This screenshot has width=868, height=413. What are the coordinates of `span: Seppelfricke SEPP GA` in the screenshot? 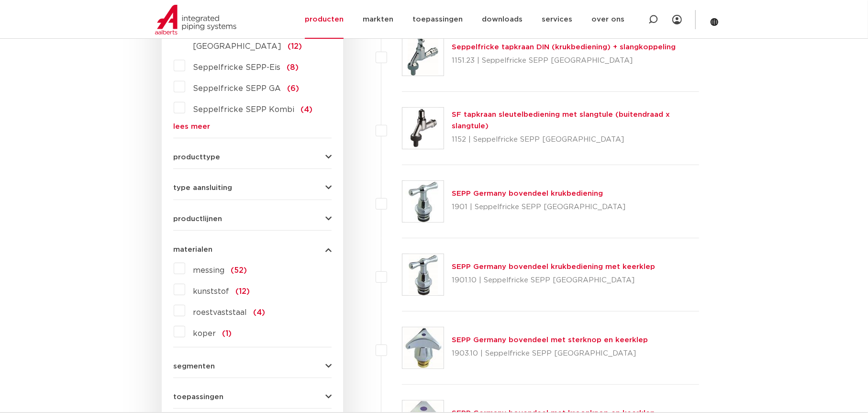 It's located at (237, 89).